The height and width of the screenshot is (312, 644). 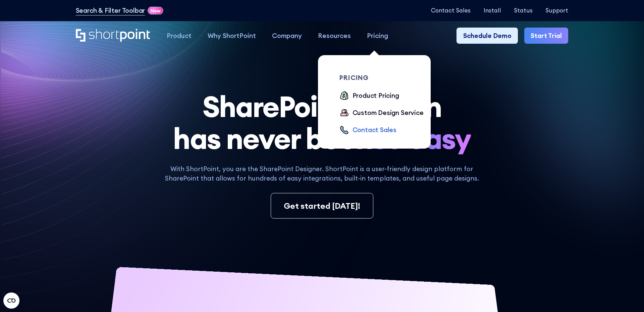 What do you see at coordinates (492, 10) in the screenshot?
I see `a: Install` at bounding box center [492, 10].